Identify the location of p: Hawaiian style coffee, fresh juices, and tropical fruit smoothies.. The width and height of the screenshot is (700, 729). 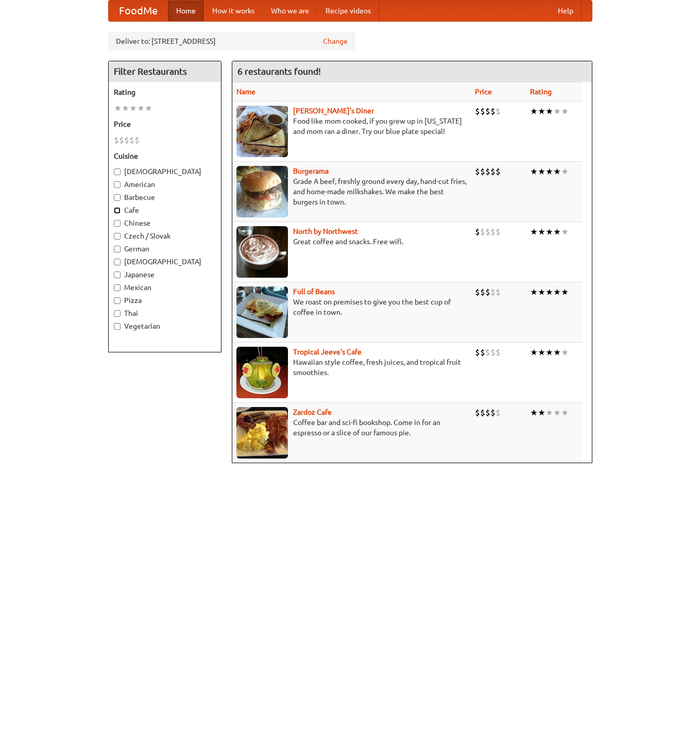
(351, 367).